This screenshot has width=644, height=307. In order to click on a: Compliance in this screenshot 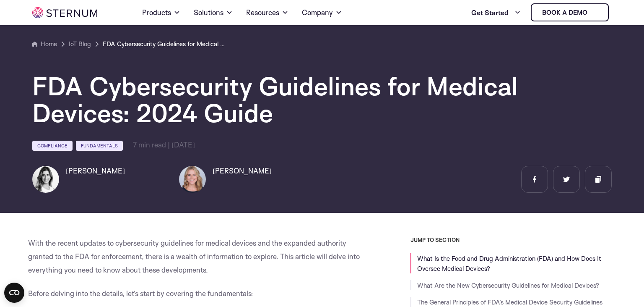, I will do `click(52, 145)`.